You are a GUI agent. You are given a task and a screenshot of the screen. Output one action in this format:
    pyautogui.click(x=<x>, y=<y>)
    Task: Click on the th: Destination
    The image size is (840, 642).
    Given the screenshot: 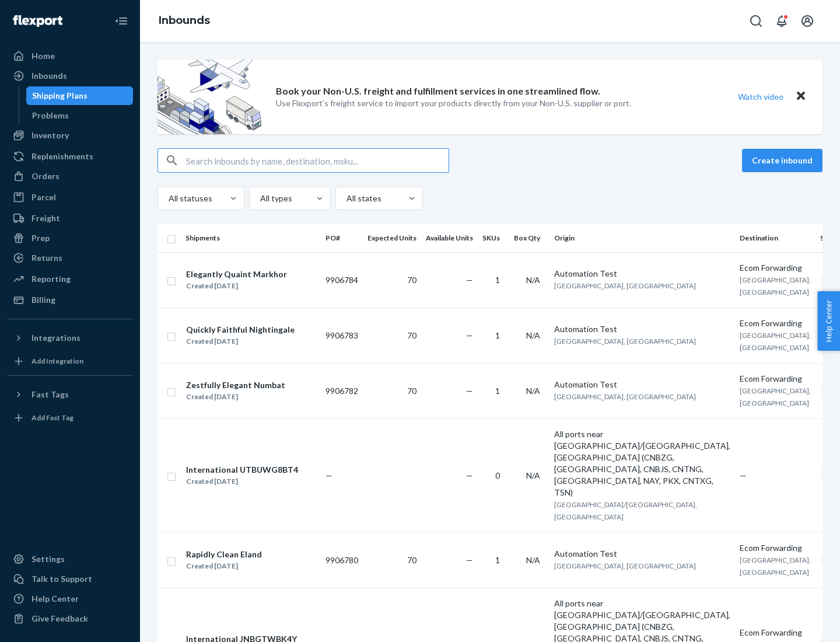 What is the action you would take?
    pyautogui.click(x=776, y=238)
    